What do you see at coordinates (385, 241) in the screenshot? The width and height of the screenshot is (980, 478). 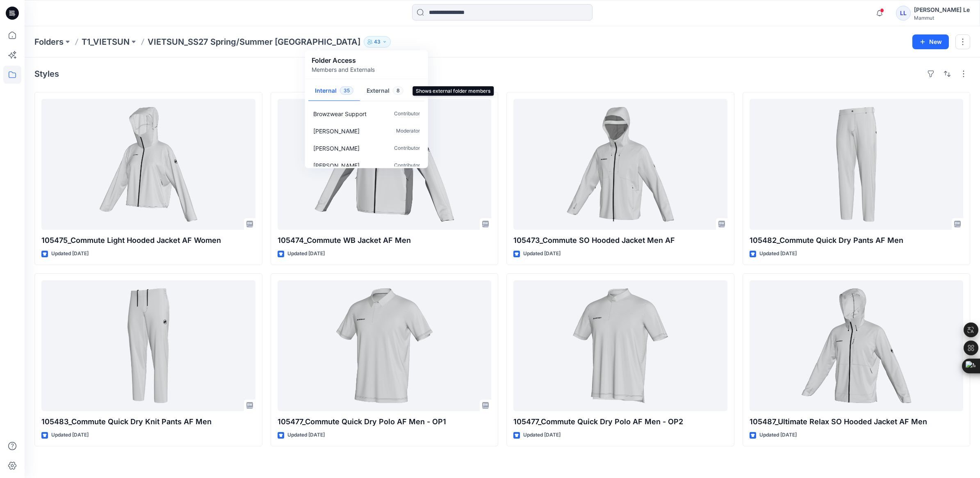 I see `p: 105474_Commute WB Jacket AF Men` at bounding box center [385, 241].